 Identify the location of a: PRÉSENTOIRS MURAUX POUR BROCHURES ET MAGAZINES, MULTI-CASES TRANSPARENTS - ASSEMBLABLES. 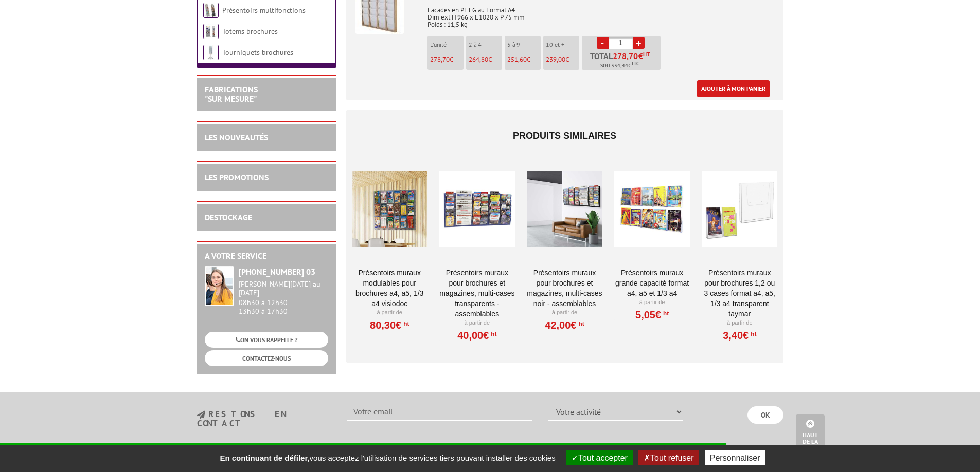
(477, 293).